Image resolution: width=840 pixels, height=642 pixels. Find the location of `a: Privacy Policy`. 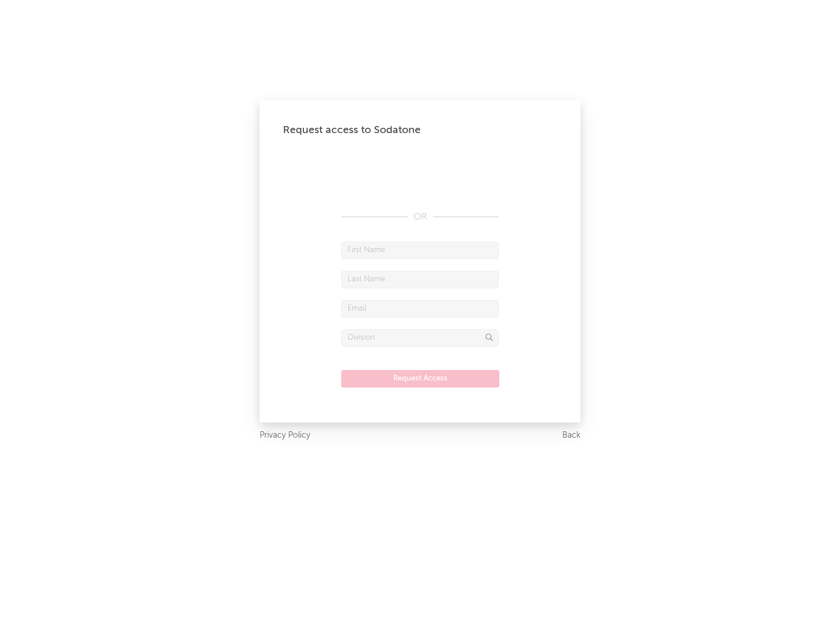

a: Privacy Policy is located at coordinates (285, 436).